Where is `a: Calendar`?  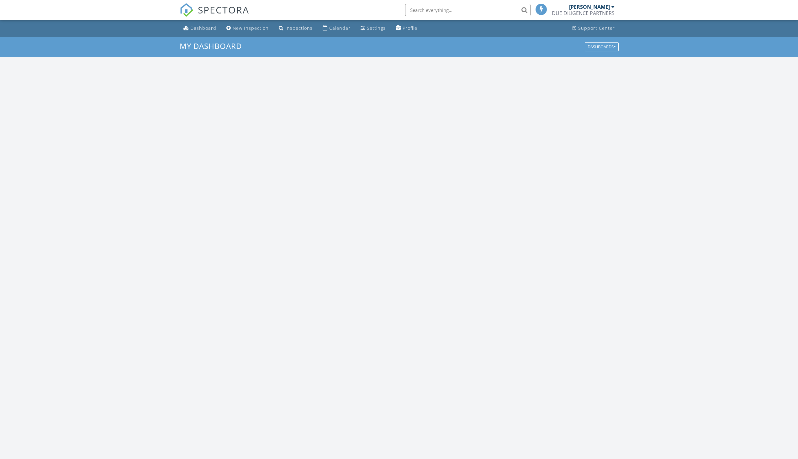
a: Calendar is located at coordinates (336, 28).